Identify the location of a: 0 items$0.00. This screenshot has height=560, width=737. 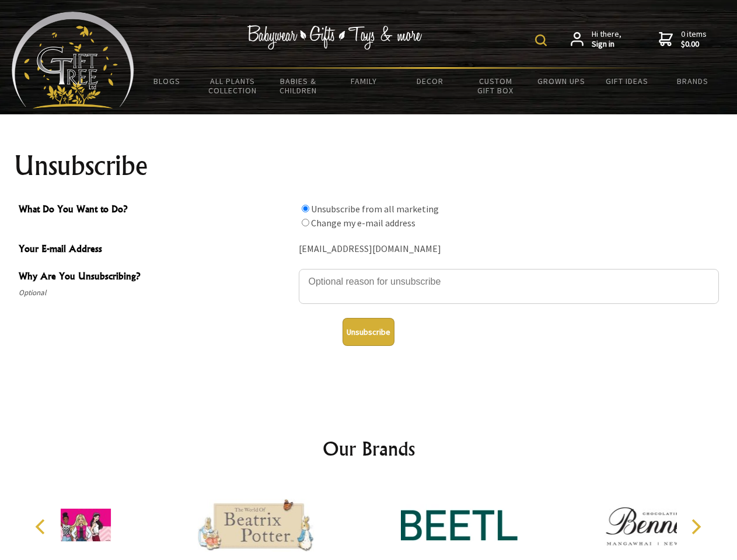
(682, 39).